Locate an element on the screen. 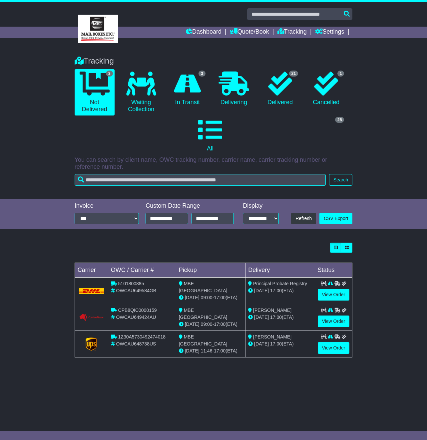 The height and width of the screenshot is (440, 427). td: Delivery is located at coordinates (280, 270).